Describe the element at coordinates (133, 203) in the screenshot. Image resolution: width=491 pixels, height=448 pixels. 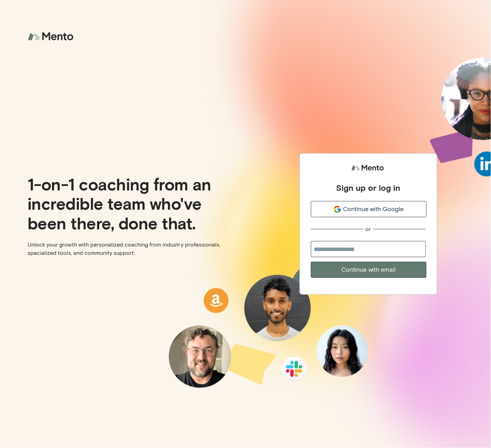
I see `p: 1-on-1 coaching from an incredible team who've been there, done that.` at that location.